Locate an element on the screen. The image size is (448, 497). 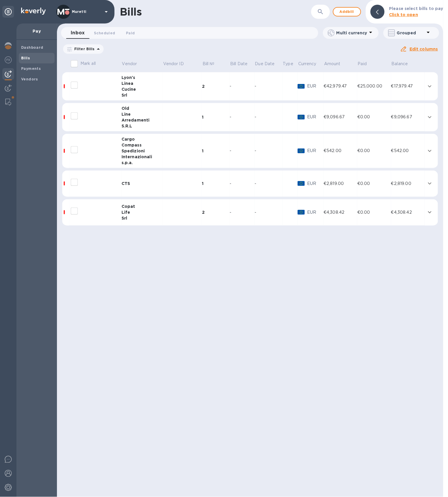
div: Cargo is located at coordinates (142, 139).